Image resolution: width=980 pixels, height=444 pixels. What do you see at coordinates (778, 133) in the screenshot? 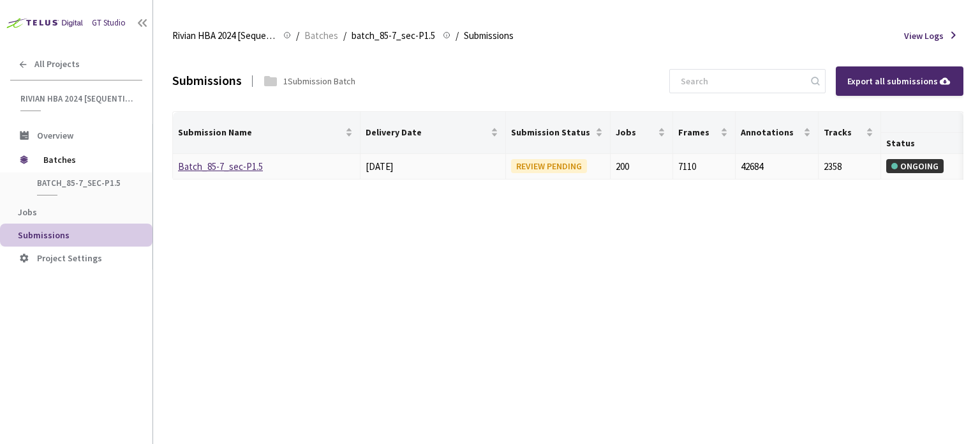
I see `th: Annotations` at bounding box center [778, 133].